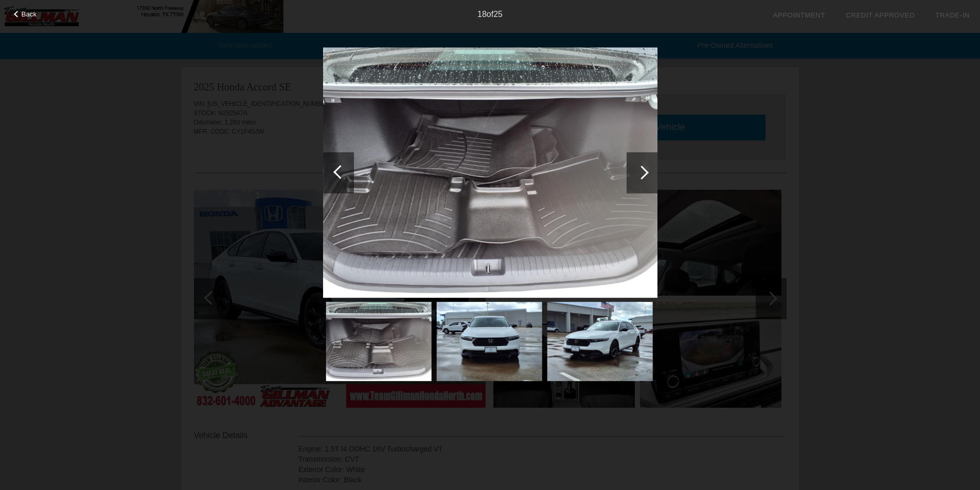 The width and height of the screenshot is (980, 490). What do you see at coordinates (799, 15) in the screenshot?
I see `a: Appointment` at bounding box center [799, 15].